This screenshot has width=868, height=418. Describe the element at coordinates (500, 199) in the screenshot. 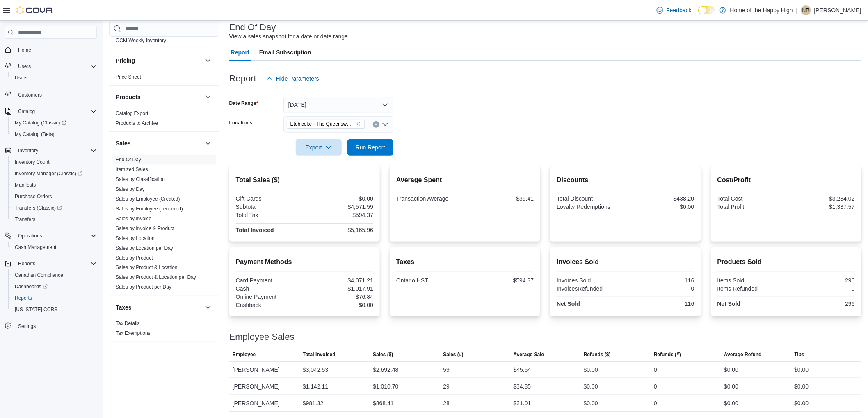

I see `div: $39.41` at that location.